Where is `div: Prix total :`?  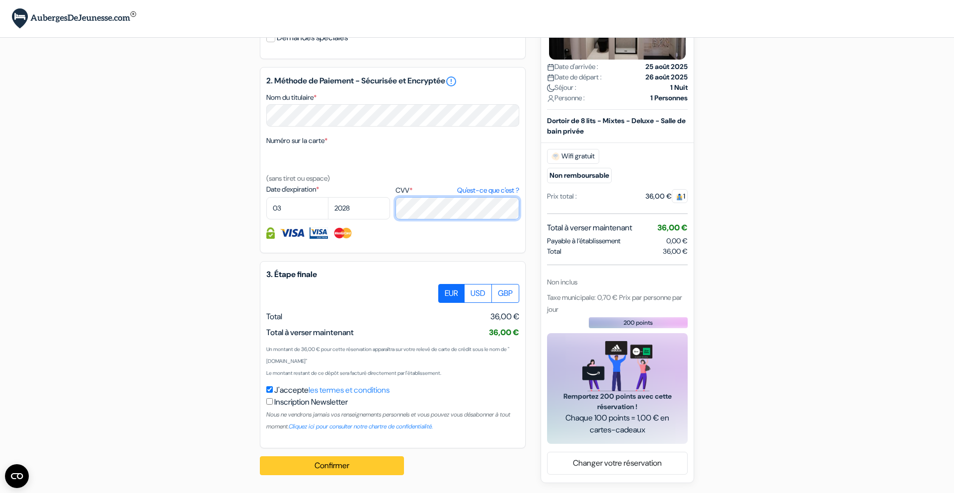 div: Prix total : is located at coordinates (562, 196).